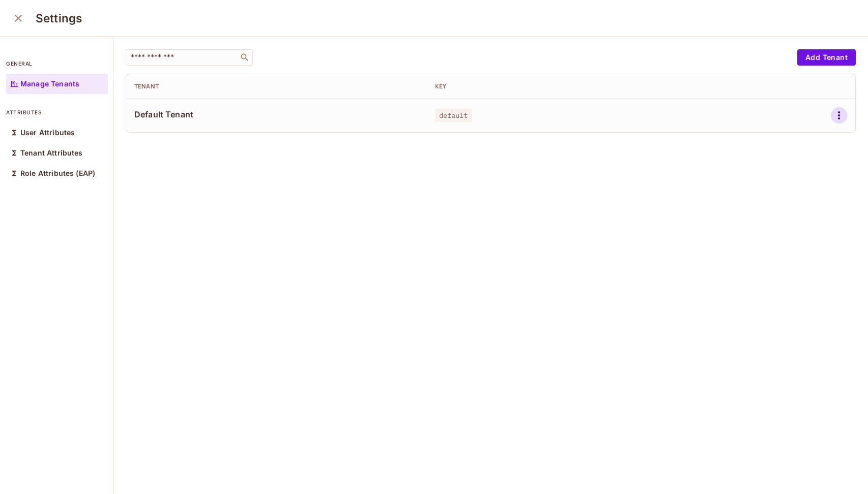 This screenshot has width=868, height=494. Describe the element at coordinates (58, 174) in the screenshot. I see `p: Role Attributes (EAP)` at that location.